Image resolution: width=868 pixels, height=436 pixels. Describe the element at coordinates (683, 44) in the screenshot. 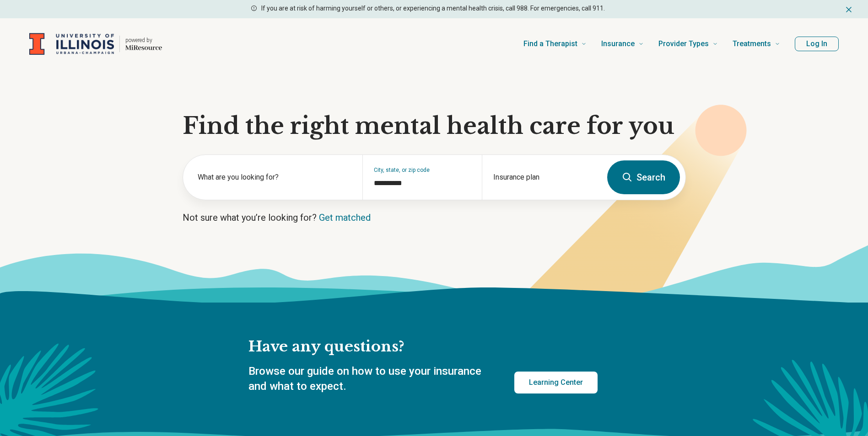

I see `span: Provider Types` at that location.